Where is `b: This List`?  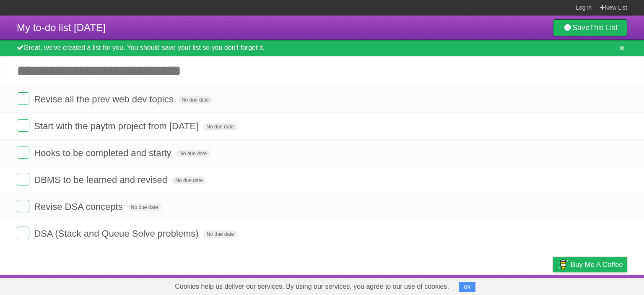
b: This List is located at coordinates (603, 28).